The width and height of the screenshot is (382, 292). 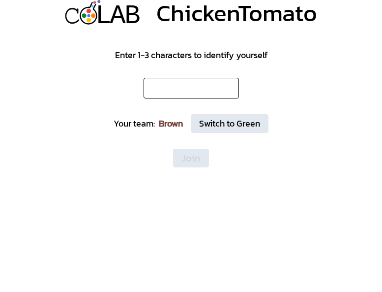 I want to click on div: L, so click(x=103, y=16).